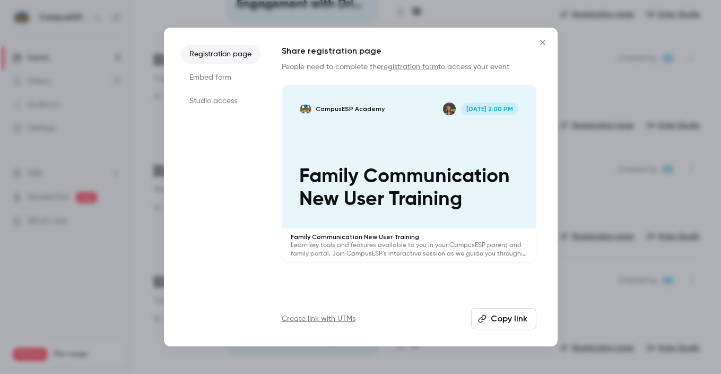 The height and width of the screenshot is (374, 721). Describe the element at coordinates (306, 109) in the screenshot. I see `img: Family Communication New User Training` at that location.